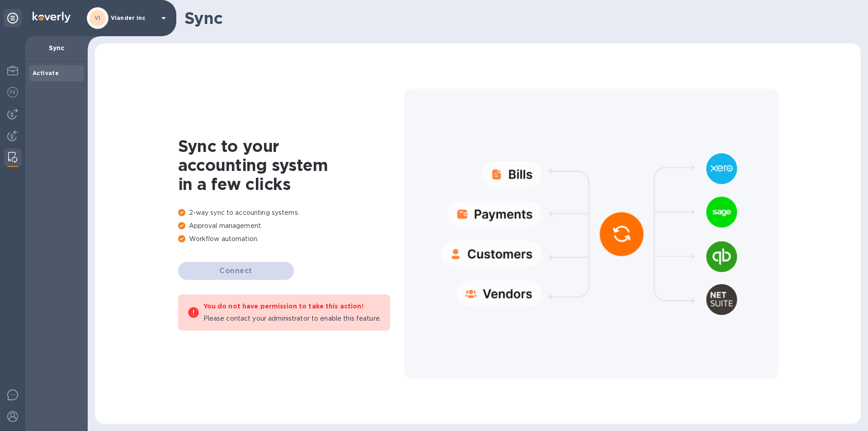  Describe the element at coordinates (284, 306) in the screenshot. I see `b: You do not have permission to take this action!` at that location.